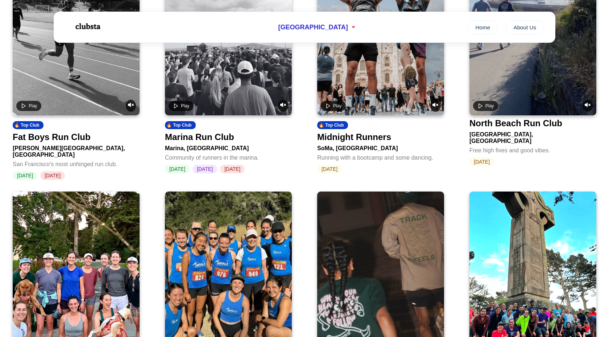 The image size is (609, 337). I want to click on img: Logo, so click(87, 26).